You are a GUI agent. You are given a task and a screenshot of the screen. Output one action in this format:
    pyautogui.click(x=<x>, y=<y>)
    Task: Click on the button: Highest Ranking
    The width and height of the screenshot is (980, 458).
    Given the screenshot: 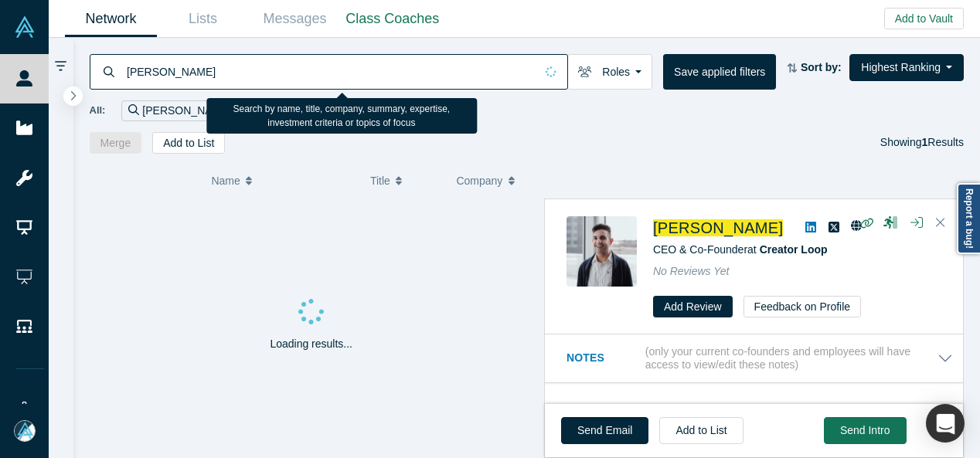 What is the action you would take?
    pyautogui.click(x=907, y=67)
    